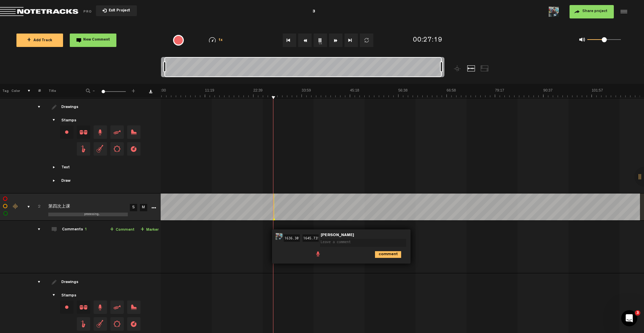  Describe the element at coordinates (216, 40) in the screenshot. I see `div: 1x` at that location.